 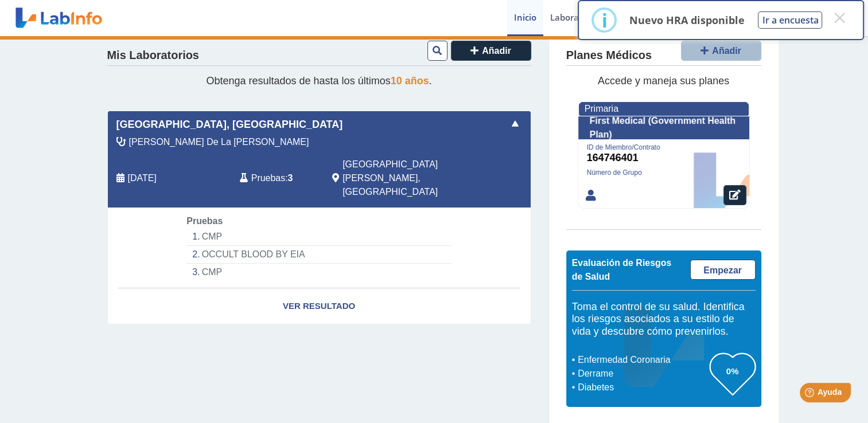 I want to click on li: Diabetes, so click(x=642, y=388).